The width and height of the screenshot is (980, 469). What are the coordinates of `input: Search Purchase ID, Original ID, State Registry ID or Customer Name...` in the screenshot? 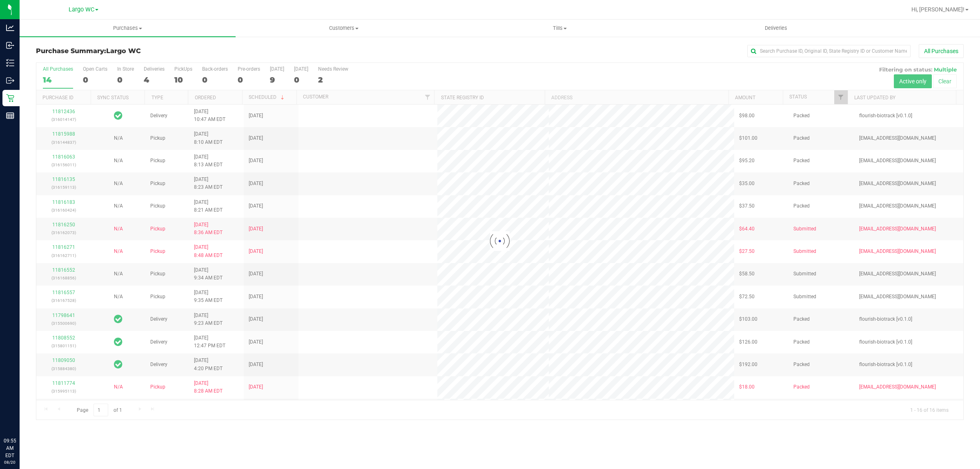 It's located at (828, 51).